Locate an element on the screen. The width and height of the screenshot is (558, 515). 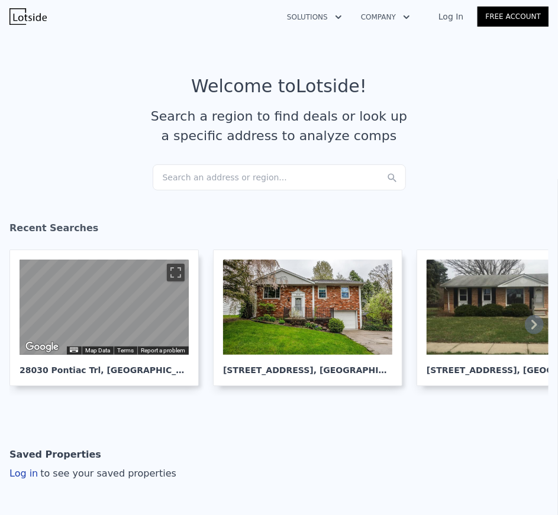
button: Solutions is located at coordinates (314, 17).